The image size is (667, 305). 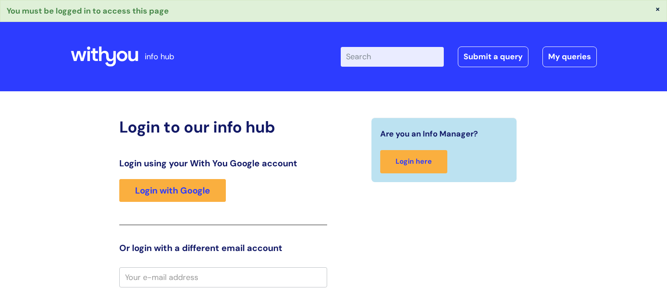 What do you see at coordinates (413, 161) in the screenshot?
I see `a: Login here` at bounding box center [413, 161].